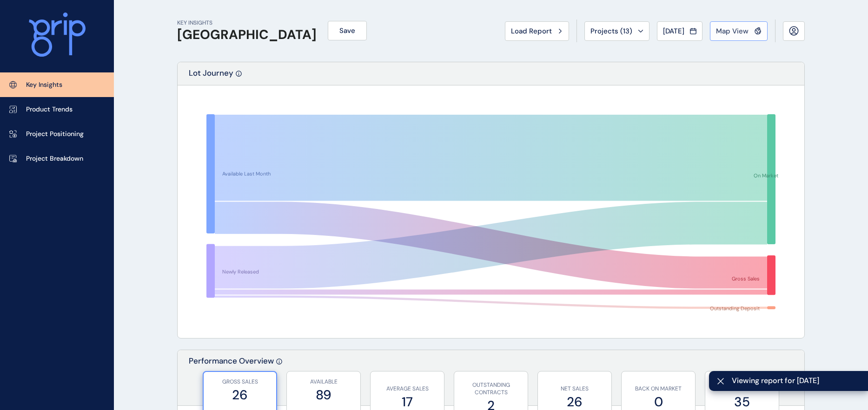  What do you see at coordinates (658, 389) in the screenshot?
I see `p: BACK ON MARKET` at bounding box center [658, 389].